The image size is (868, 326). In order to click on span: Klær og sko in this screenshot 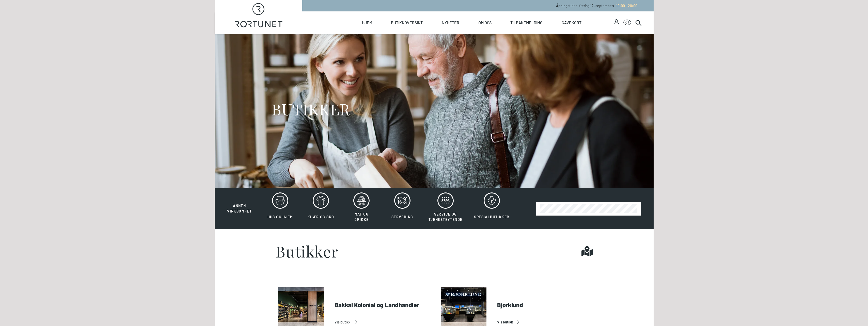, I will do `click(321, 217)`.